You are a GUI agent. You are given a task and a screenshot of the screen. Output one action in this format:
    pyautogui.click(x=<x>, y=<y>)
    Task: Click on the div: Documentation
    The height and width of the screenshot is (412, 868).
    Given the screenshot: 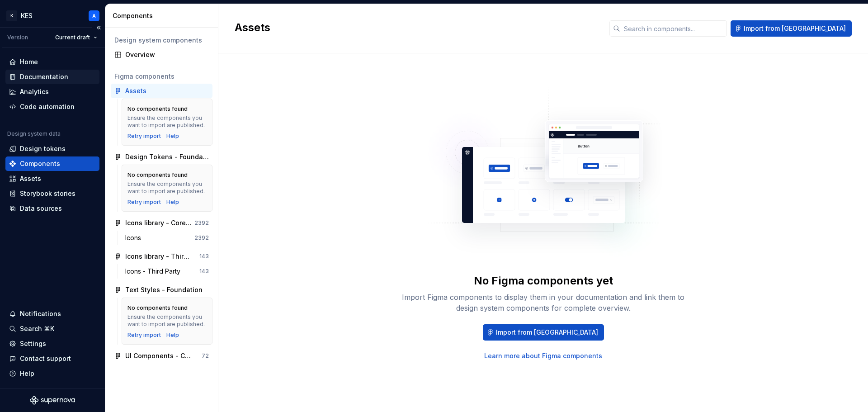 What is the action you would take?
    pyautogui.click(x=44, y=77)
    